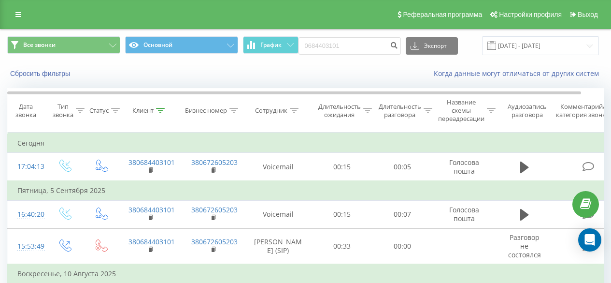  I want to click on td: 00:05, so click(402, 167).